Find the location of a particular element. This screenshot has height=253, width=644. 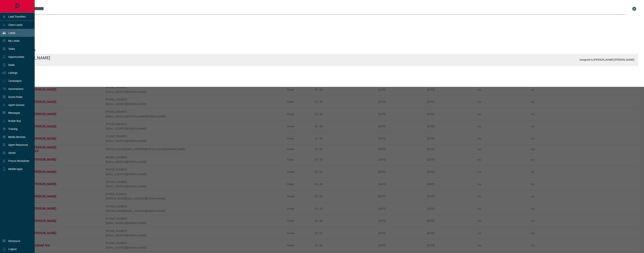

h3: phone matches is located at coordinates (326, 50).